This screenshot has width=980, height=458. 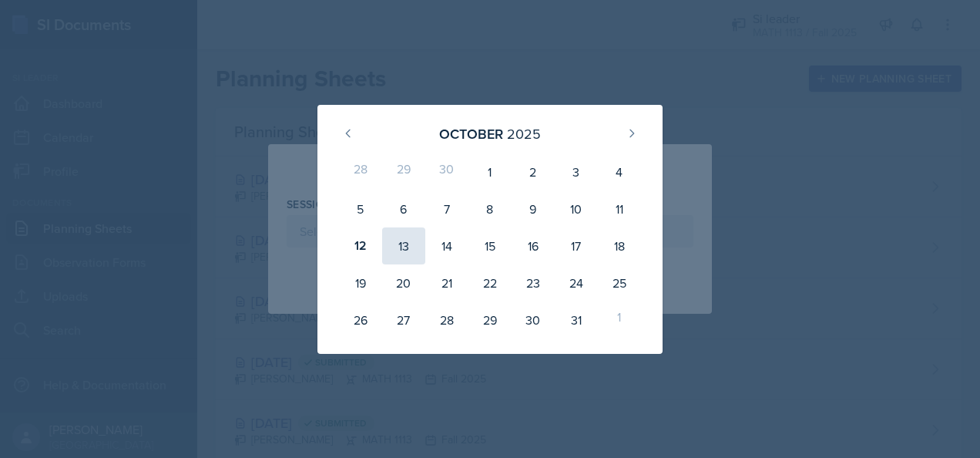 What do you see at coordinates (447, 283) in the screenshot?
I see `div: 21` at bounding box center [447, 283].